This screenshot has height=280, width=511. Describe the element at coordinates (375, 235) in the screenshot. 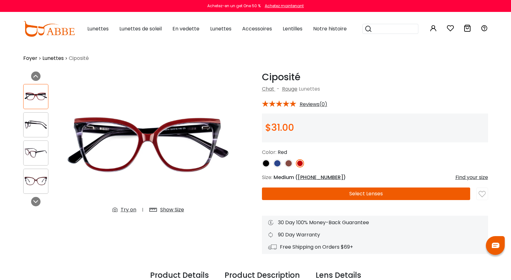

I see `div: 90 Day Warranty` at that location.